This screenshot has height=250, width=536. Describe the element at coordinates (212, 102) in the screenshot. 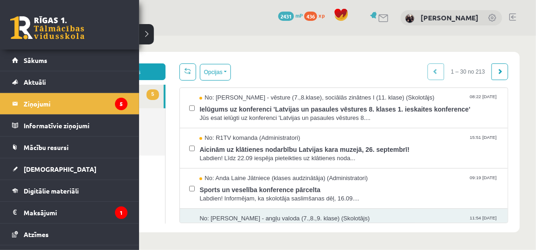

I see `span: No: R1TV komanda (Administratori)` at that location.